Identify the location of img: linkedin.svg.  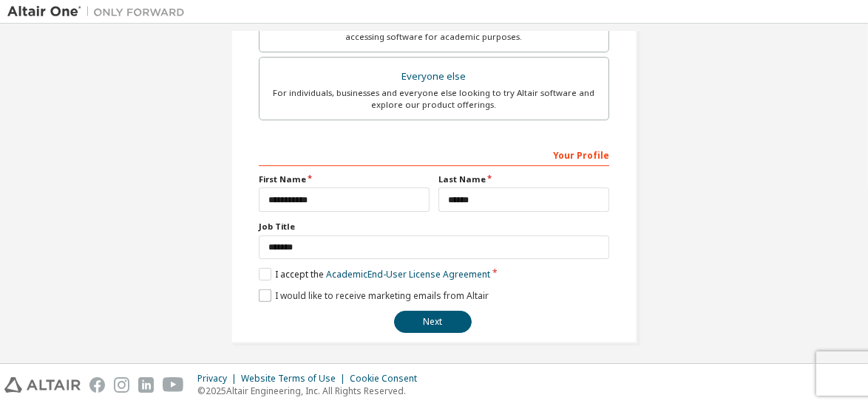
(146, 385).